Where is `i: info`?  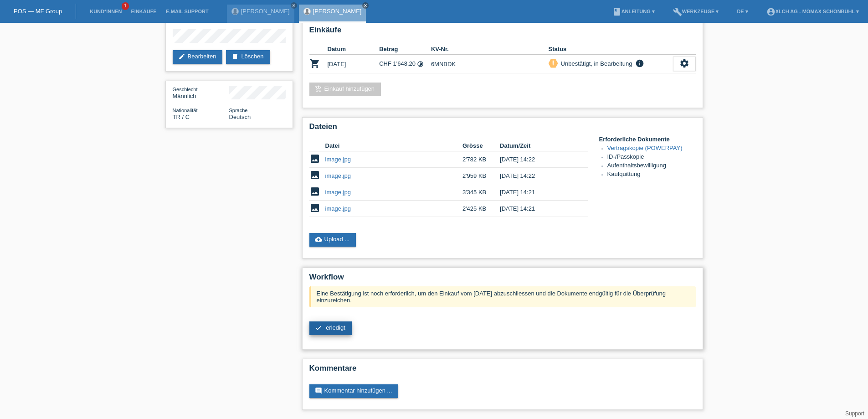 i: info is located at coordinates (639, 63).